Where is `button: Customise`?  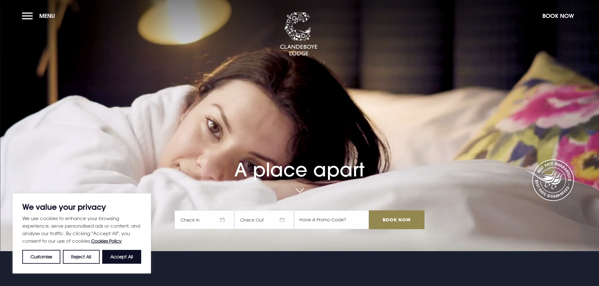 button: Customise is located at coordinates (41, 257).